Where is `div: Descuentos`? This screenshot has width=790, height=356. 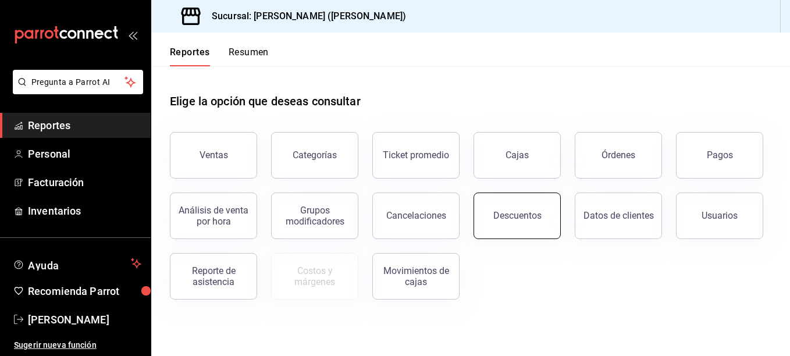 div: Descuentos is located at coordinates (517, 215).